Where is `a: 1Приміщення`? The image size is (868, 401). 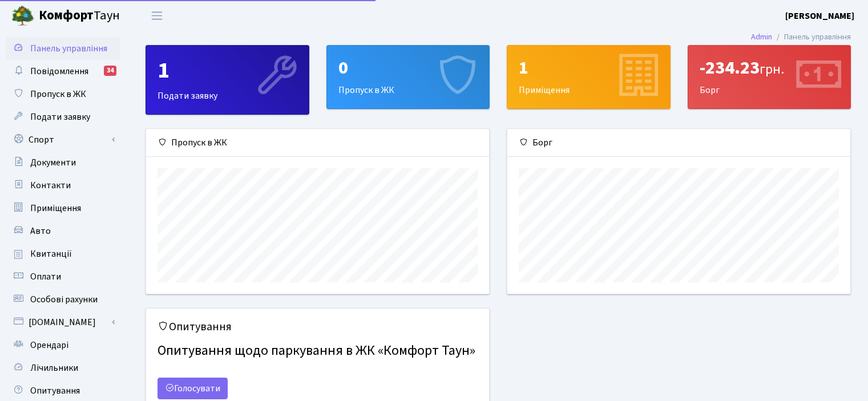 a: 1Приміщення is located at coordinates (589, 77).